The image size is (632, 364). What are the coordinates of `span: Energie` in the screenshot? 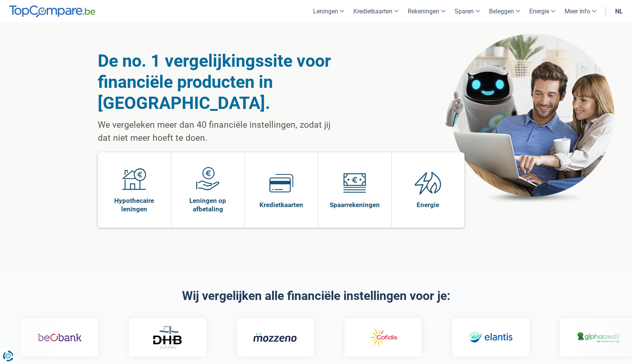 It's located at (427, 205).